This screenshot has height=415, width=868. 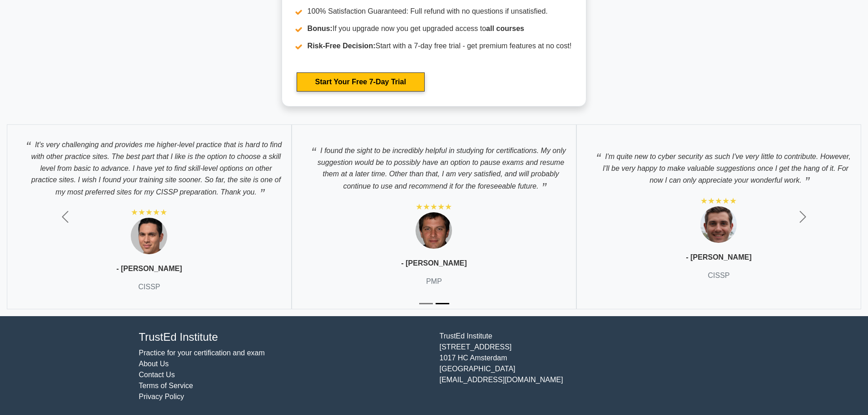 I want to click on a: Start Your Free 7-Day Trial, so click(x=360, y=82).